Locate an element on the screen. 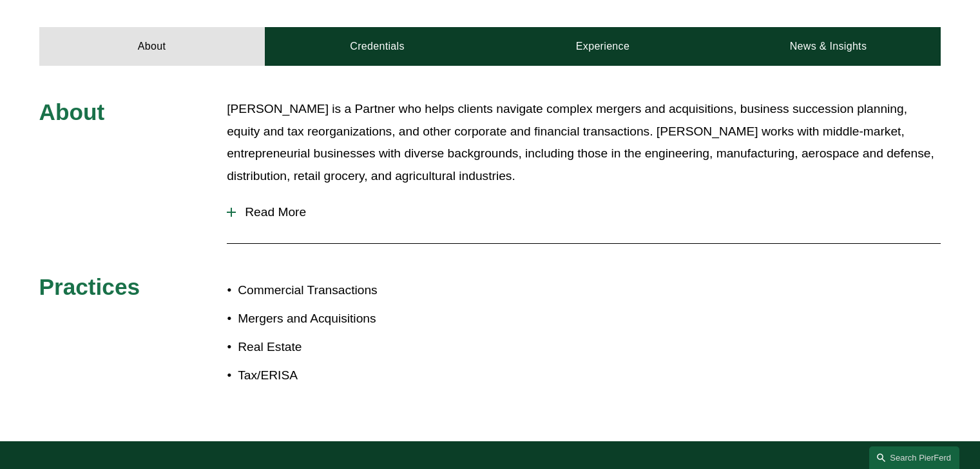 Image resolution: width=980 pixels, height=469 pixels. a: About is located at coordinates (152, 46).